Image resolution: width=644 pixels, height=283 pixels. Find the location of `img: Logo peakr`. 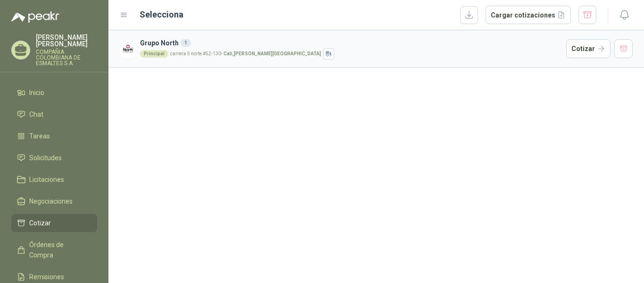

img: Logo peakr is located at coordinates (35, 17).